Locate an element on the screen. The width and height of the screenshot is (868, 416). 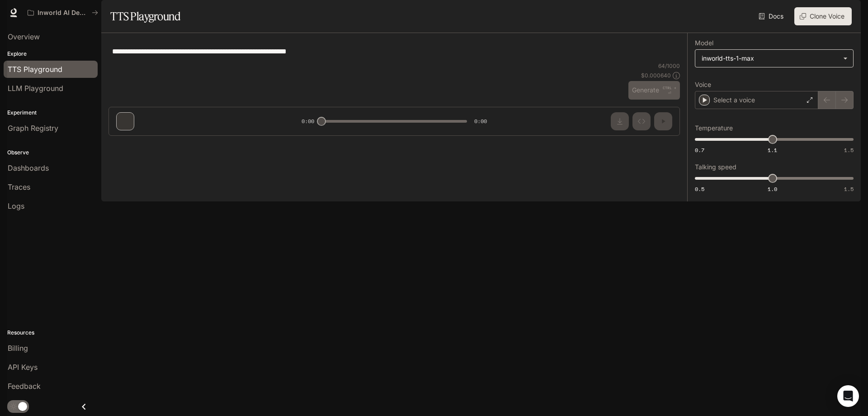
p: Temperature is located at coordinates (714, 128).